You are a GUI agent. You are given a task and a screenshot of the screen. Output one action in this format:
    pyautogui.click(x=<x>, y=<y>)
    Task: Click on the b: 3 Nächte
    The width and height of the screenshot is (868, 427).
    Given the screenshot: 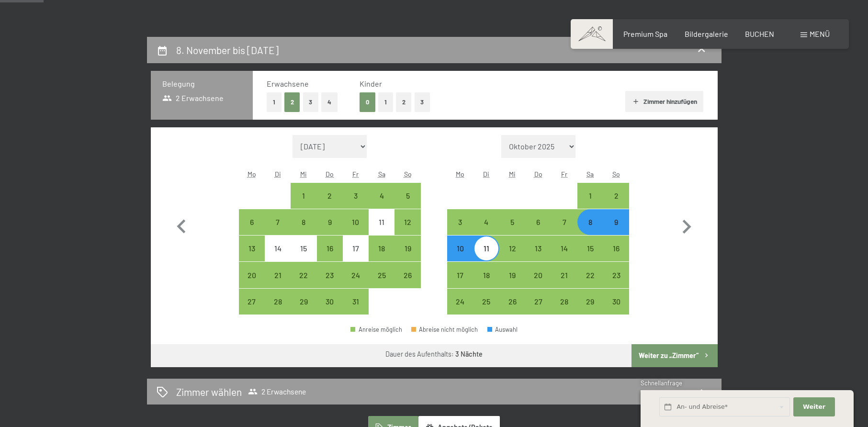 What is the action you would take?
    pyautogui.click(x=469, y=354)
    